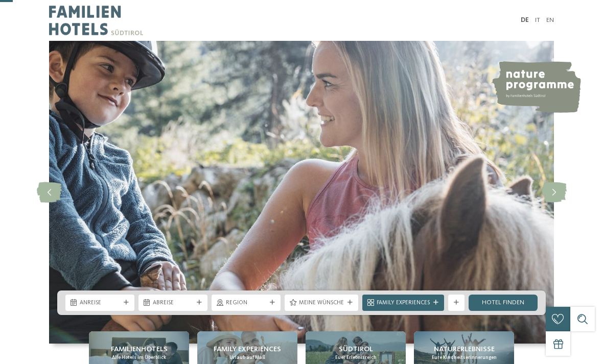 The image size is (603, 364). What do you see at coordinates (356, 357) in the screenshot?
I see `span: Euer Erlebnisreich` at bounding box center [356, 357].